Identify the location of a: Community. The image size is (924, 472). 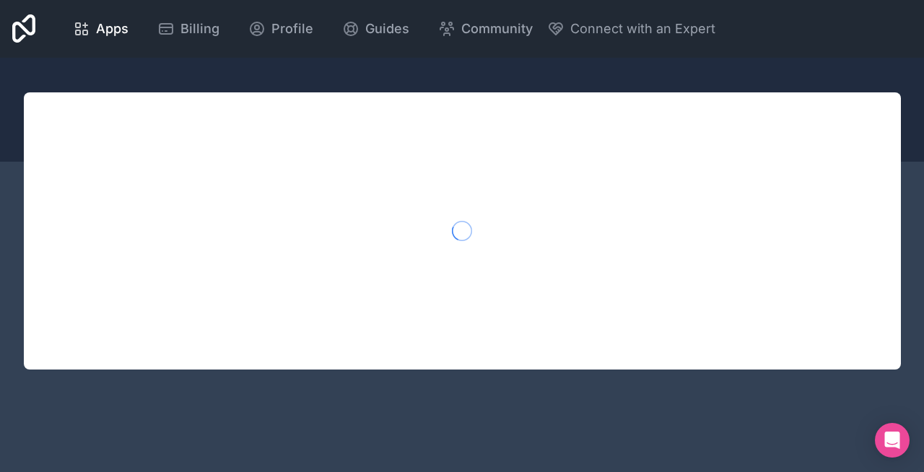
(485, 29).